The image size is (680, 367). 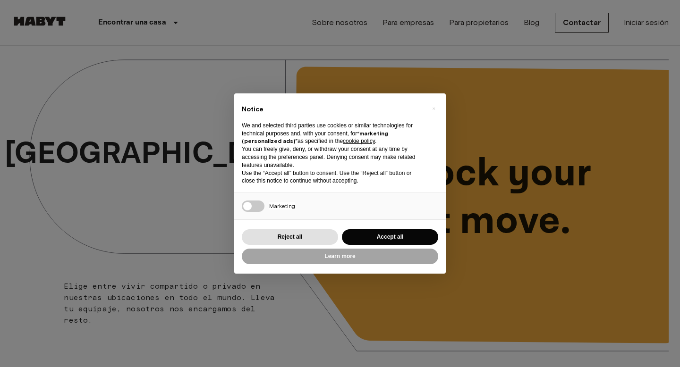 What do you see at coordinates (290, 237) in the screenshot?
I see `button: Reject all` at bounding box center [290, 237].